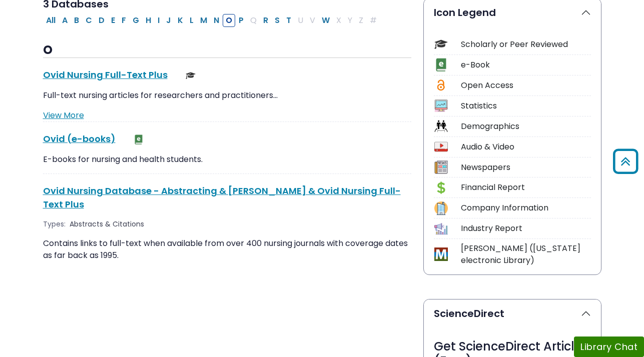 The image size is (644, 357). What do you see at coordinates (77, 21) in the screenshot?
I see `button: Filter Results B` at bounding box center [77, 21].